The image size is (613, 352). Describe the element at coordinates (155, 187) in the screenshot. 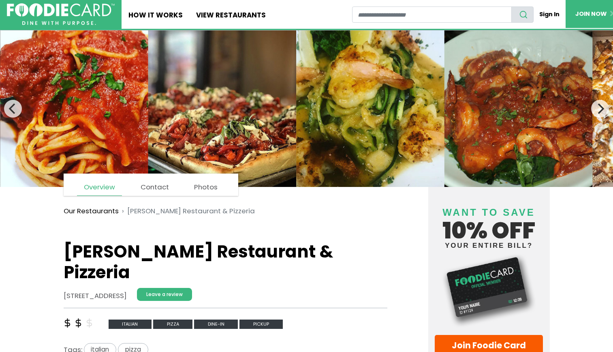

I see `a: Contact` at that location.